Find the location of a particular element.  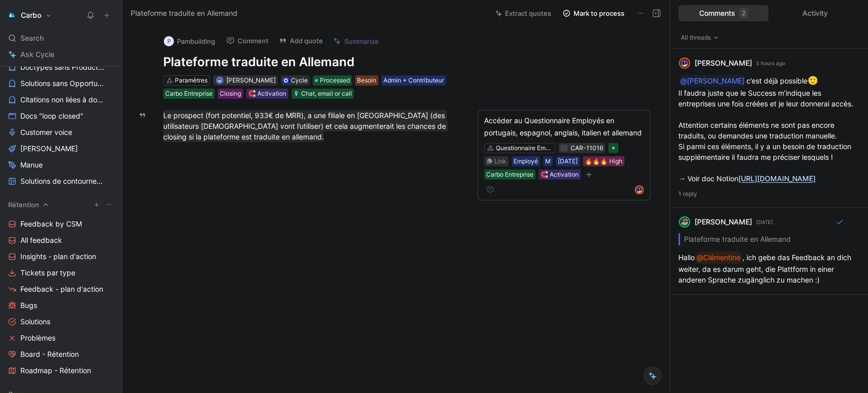

a: Customer voice is located at coordinates (61, 132).